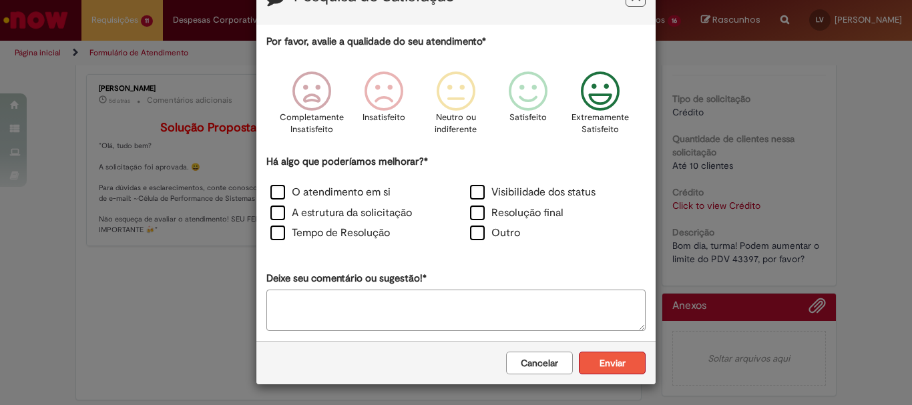  What do you see at coordinates (528, 107) in the screenshot?
I see `div: Satisfeito` at bounding box center [528, 107].